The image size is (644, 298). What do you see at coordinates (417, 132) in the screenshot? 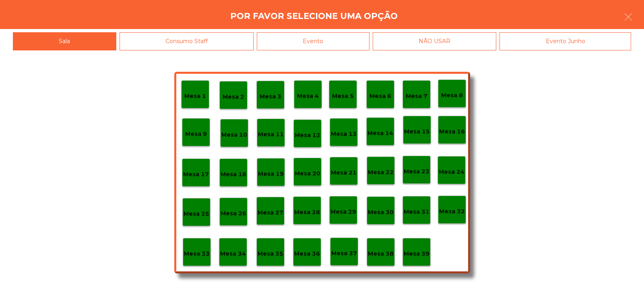
I see `p: Mesa 15` at bounding box center [417, 132].